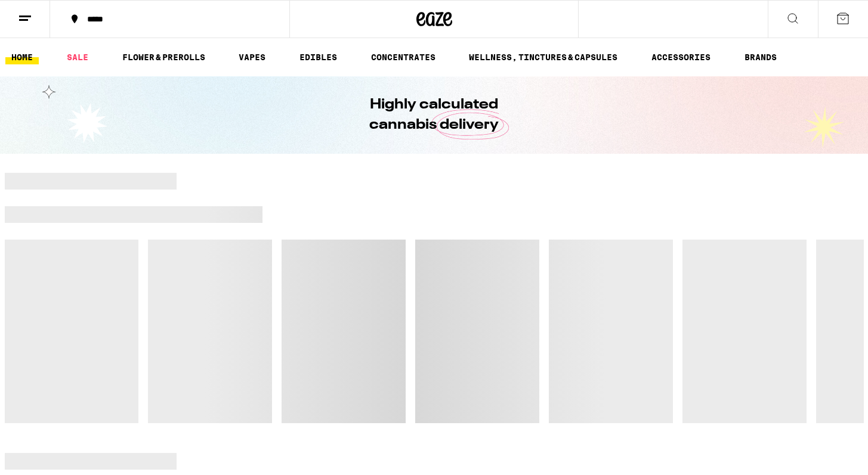 Image resolution: width=868 pixels, height=475 pixels. I want to click on a: HOME, so click(22, 57).